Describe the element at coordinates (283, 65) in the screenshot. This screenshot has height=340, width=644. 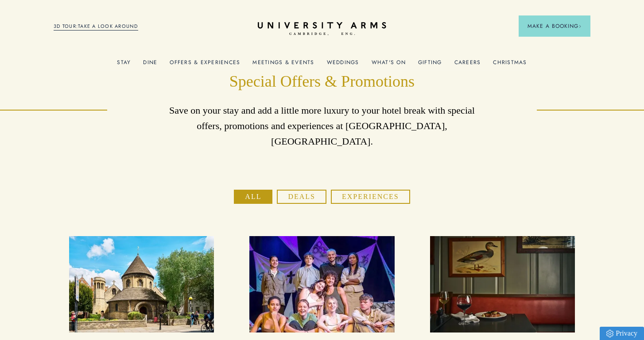
I see `a: Meetings & Events` at that location.